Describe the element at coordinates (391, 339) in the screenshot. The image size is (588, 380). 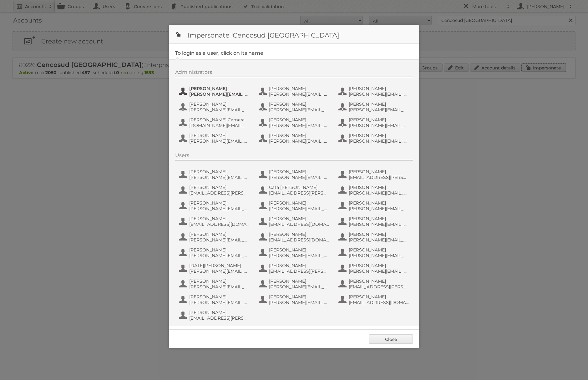
I see `a: Close` at that location.